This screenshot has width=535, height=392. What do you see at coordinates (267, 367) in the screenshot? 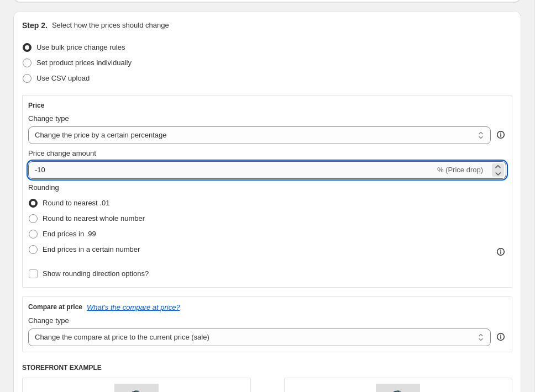
I see `h6: STOREFRONT EXAMPLE` at bounding box center [267, 367].